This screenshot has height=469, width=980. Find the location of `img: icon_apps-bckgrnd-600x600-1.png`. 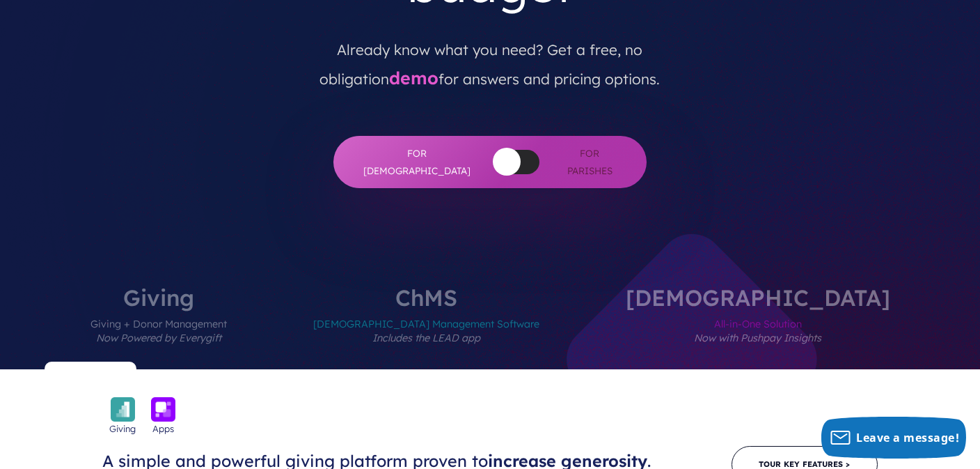

img: icon_apps-bckgrnd-600x600-1.png is located at coordinates (163, 409).